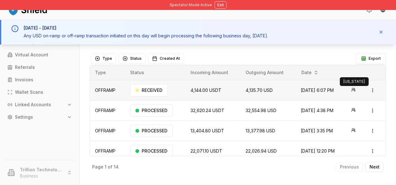 The height and width of the screenshot is (185, 396). I want to click on a: Invoices, so click(40, 80).